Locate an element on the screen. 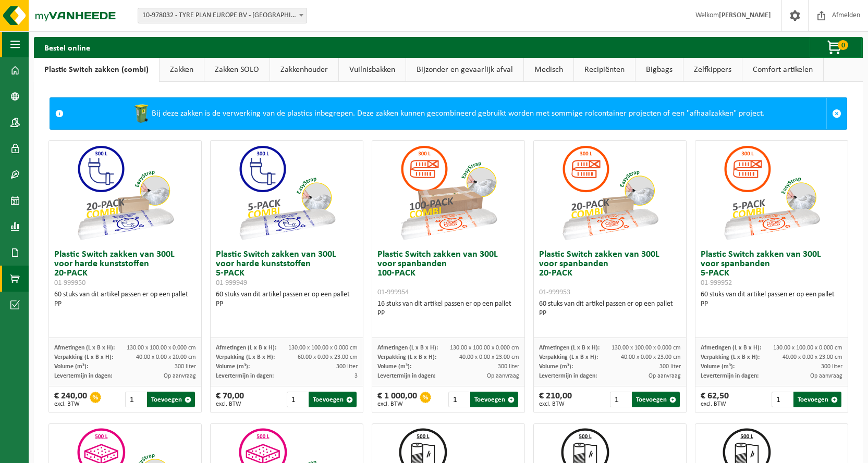 The image size is (868, 463). span: 60.00 x 0.00 x 23.00 cm is located at coordinates (327, 357).